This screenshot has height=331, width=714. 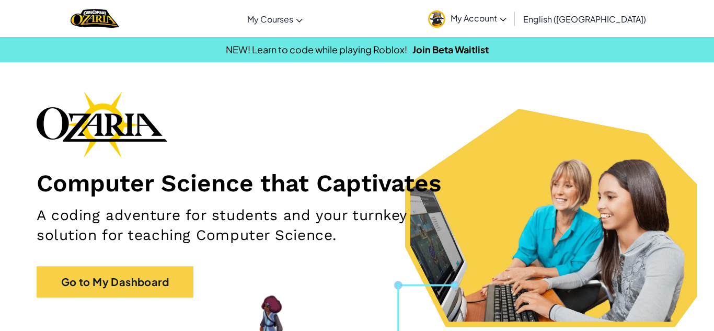 I want to click on a: My Courses, so click(x=275, y=19).